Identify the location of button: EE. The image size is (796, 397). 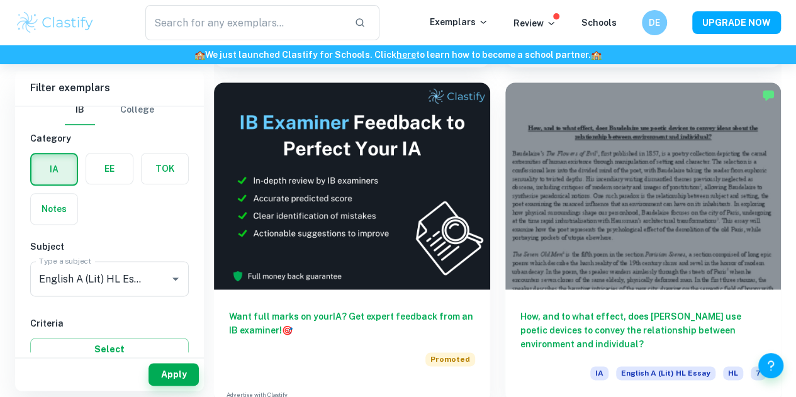
(109, 169).